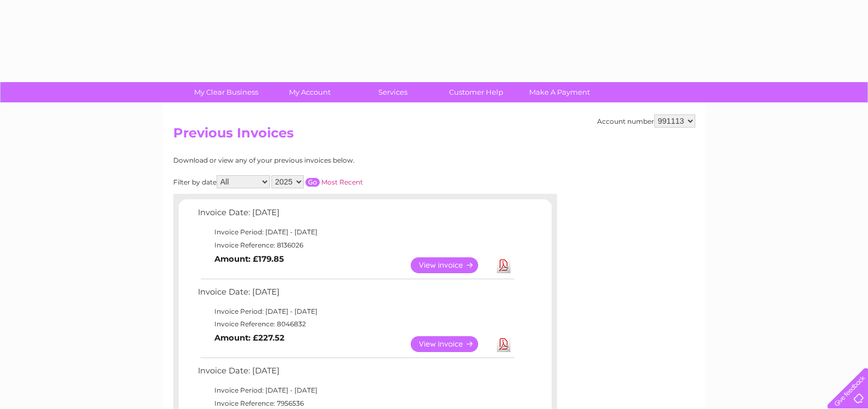 The width and height of the screenshot is (868, 409). I want to click on div: Download or view any of your previous invoices below., so click(317, 160).